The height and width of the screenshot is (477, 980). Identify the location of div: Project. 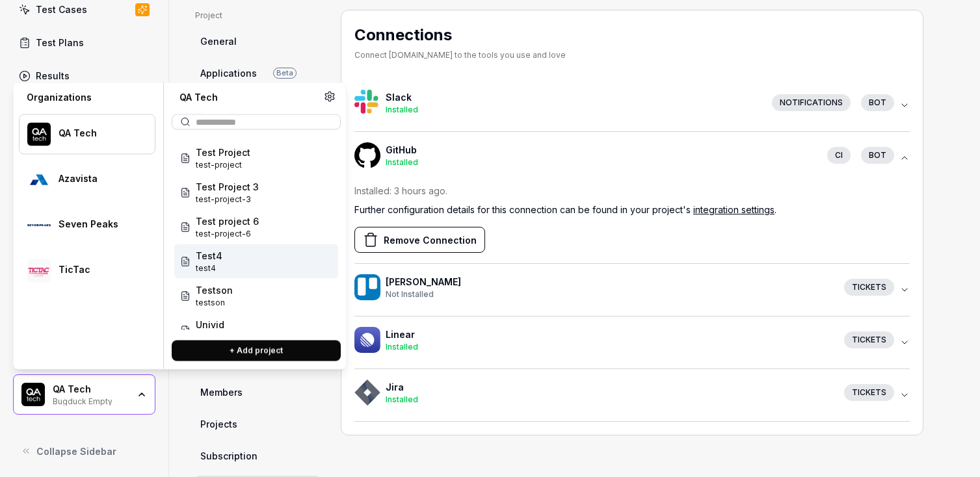
(258, 16).